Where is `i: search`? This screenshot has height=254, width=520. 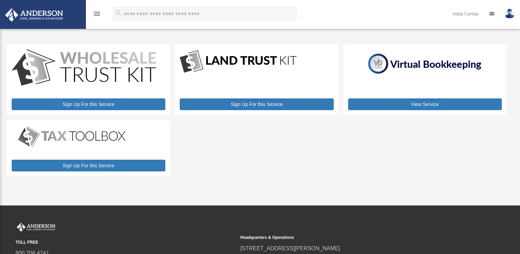 i: search is located at coordinates (119, 13).